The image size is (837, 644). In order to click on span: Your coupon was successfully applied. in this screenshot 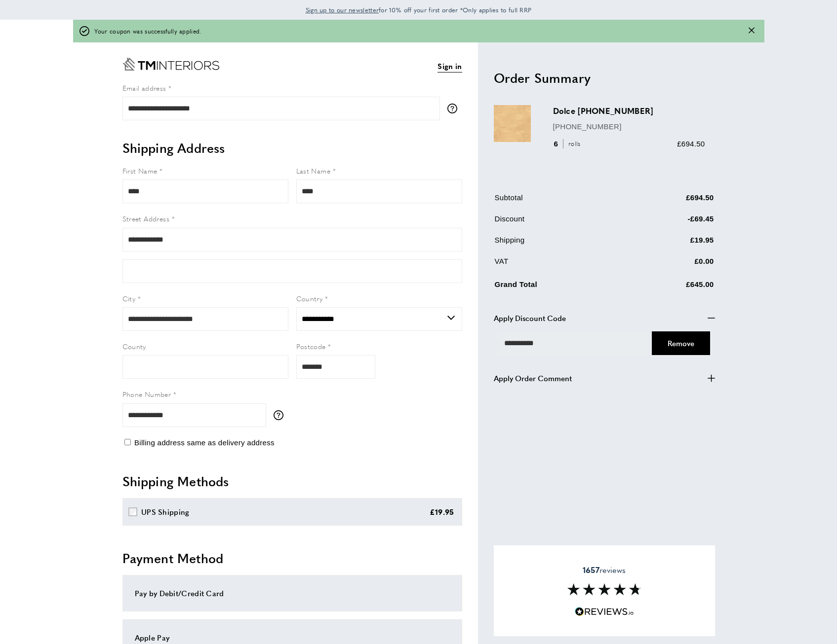, I will do `click(148, 31)`.